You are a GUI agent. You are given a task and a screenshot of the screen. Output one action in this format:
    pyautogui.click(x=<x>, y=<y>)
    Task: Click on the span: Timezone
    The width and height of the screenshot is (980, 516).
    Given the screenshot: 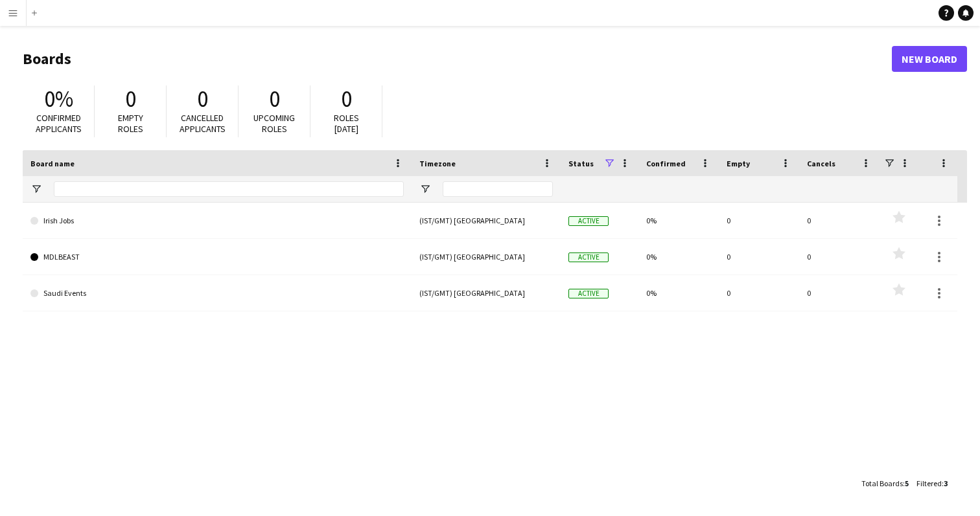 What is the action you would take?
    pyautogui.click(x=437, y=163)
    